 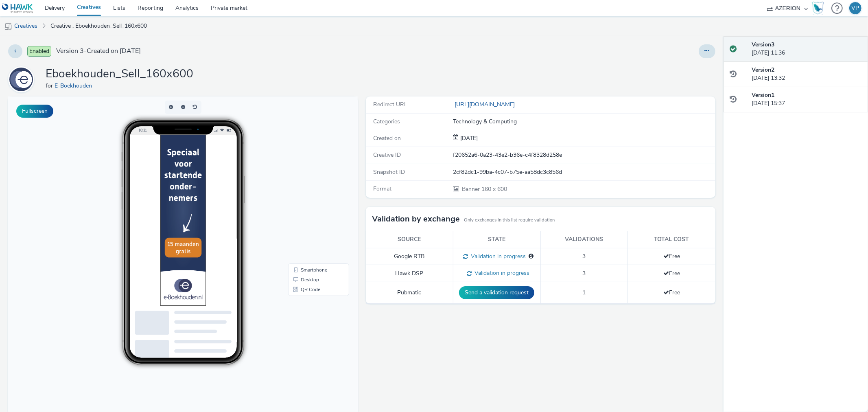 What do you see at coordinates (39, 51) in the screenshot?
I see `span: Enabled` at bounding box center [39, 51].